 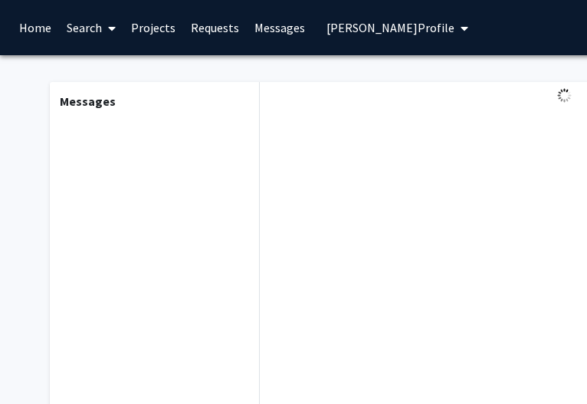 I want to click on b: Messages, so click(x=87, y=101).